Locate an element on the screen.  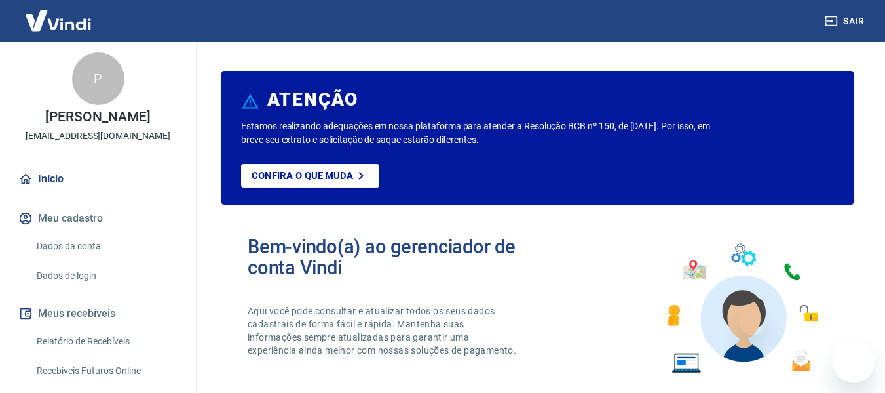
a: Relatório de Recebíveis is located at coordinates (106, 341).